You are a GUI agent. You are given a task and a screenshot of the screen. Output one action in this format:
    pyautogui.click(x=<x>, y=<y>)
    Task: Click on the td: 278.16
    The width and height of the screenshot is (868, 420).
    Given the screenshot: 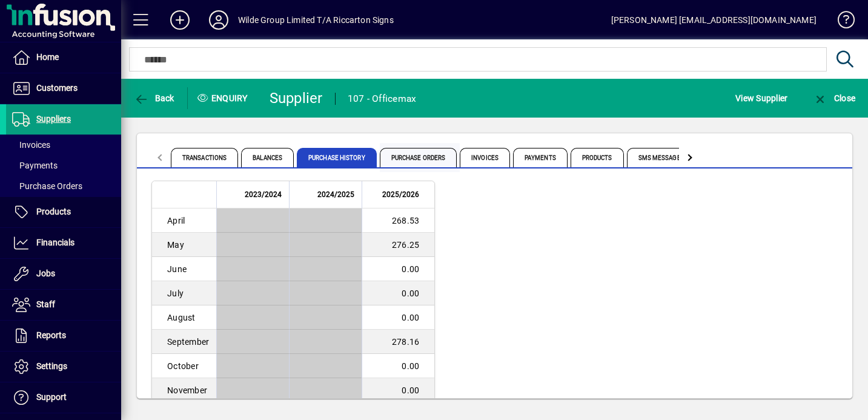 What is the action you would take?
    pyautogui.click(x=398, y=342)
    